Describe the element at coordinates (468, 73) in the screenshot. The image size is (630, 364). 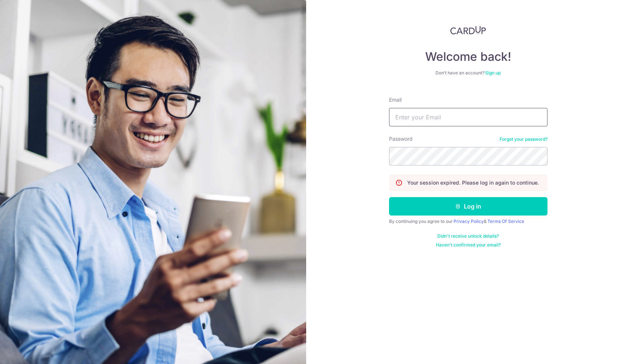
I see `div: Don’t have an account?` at that location.